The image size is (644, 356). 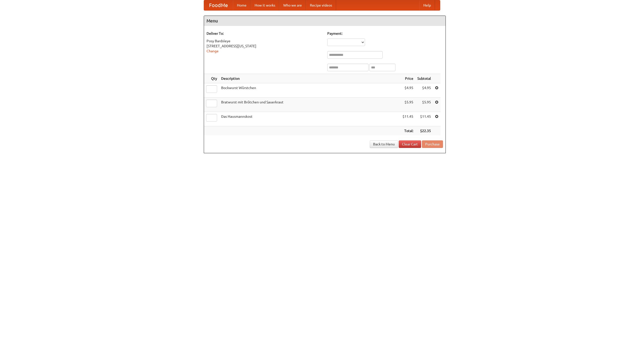 What do you see at coordinates (384, 144) in the screenshot?
I see `a: Back to Menu` at bounding box center [384, 144].